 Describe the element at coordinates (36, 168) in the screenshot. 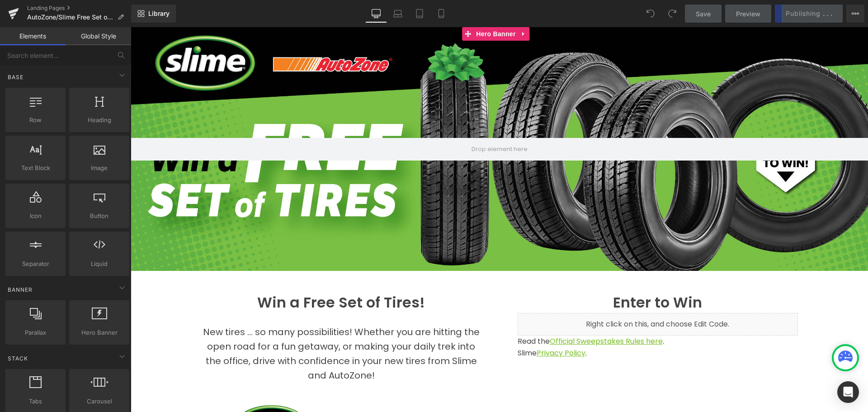

I see `span: Text Block` at that location.